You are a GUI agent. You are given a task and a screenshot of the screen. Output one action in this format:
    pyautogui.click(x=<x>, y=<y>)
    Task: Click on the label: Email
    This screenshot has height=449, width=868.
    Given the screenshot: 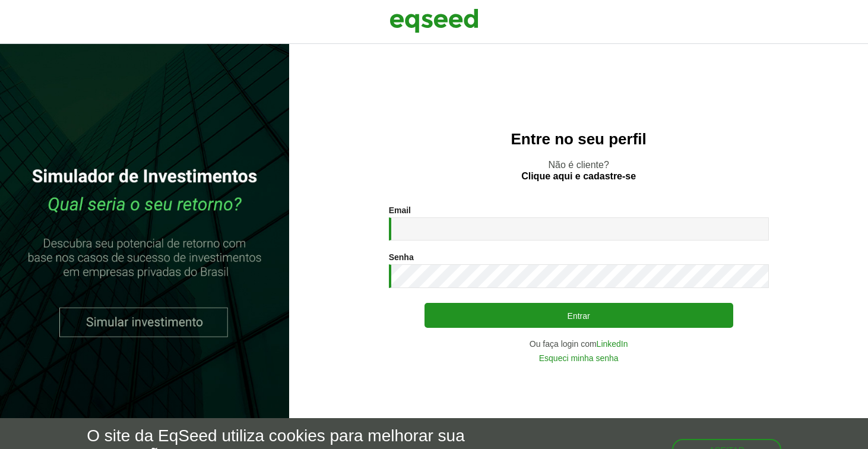 What is the action you would take?
    pyautogui.click(x=399, y=210)
    